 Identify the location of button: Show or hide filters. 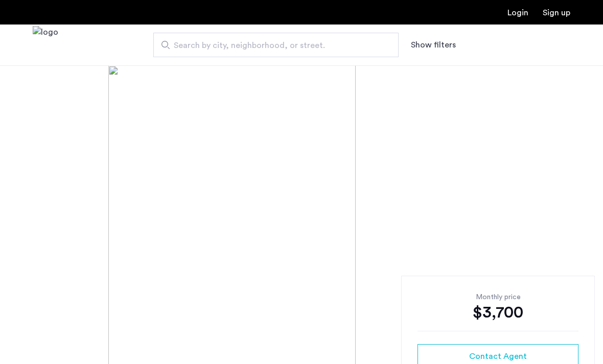
(433, 45).